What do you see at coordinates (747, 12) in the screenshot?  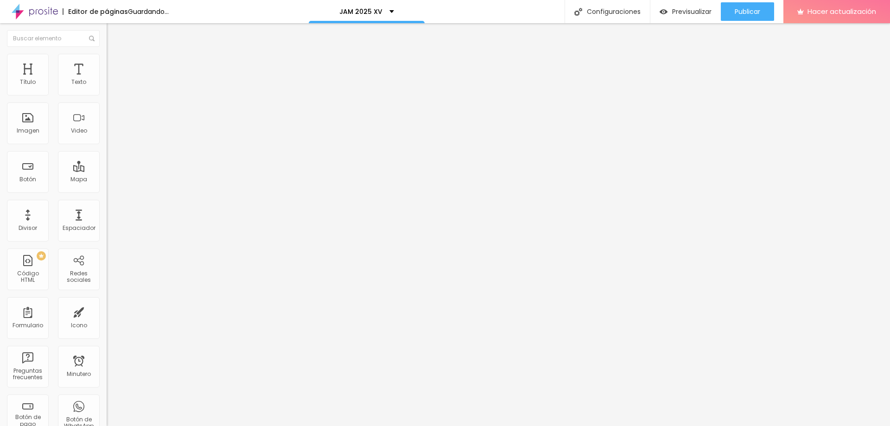 I see `font: Publicar` at bounding box center [747, 12].